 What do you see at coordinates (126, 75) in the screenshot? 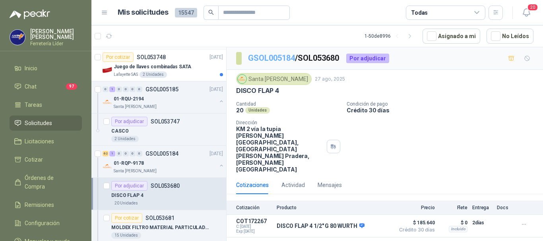
I see `p: Lafayette SAS` at bounding box center [126, 75].